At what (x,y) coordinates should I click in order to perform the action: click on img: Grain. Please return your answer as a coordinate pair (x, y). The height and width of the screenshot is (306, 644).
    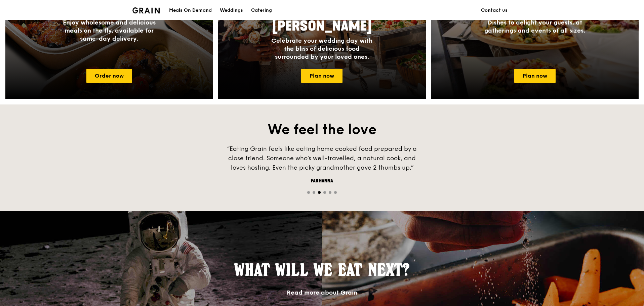
    Looking at the image, I should click on (146, 10).